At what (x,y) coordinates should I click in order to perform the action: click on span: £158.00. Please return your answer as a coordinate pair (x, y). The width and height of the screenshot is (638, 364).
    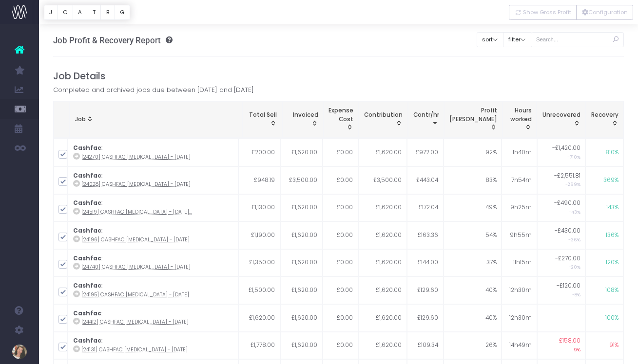
    Looking at the image, I should click on (569, 341).